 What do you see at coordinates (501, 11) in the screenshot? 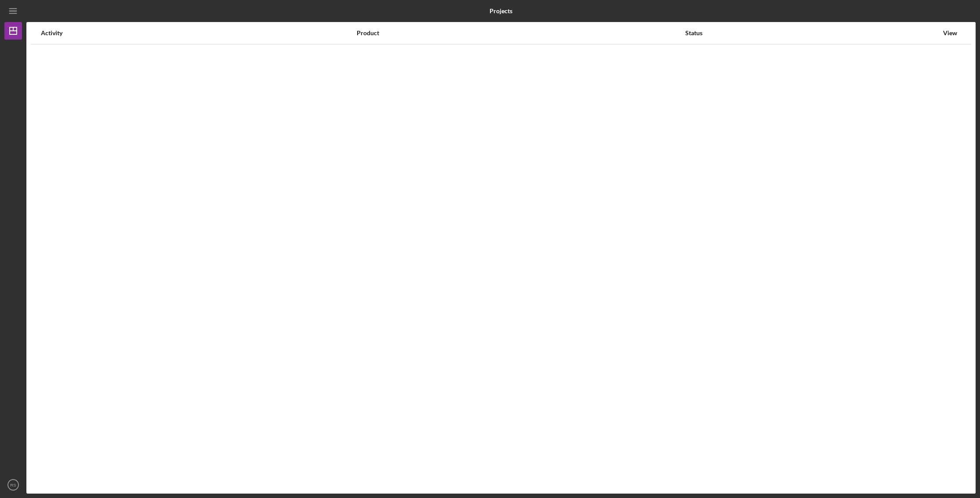
I see `b: Projects` at bounding box center [501, 11].